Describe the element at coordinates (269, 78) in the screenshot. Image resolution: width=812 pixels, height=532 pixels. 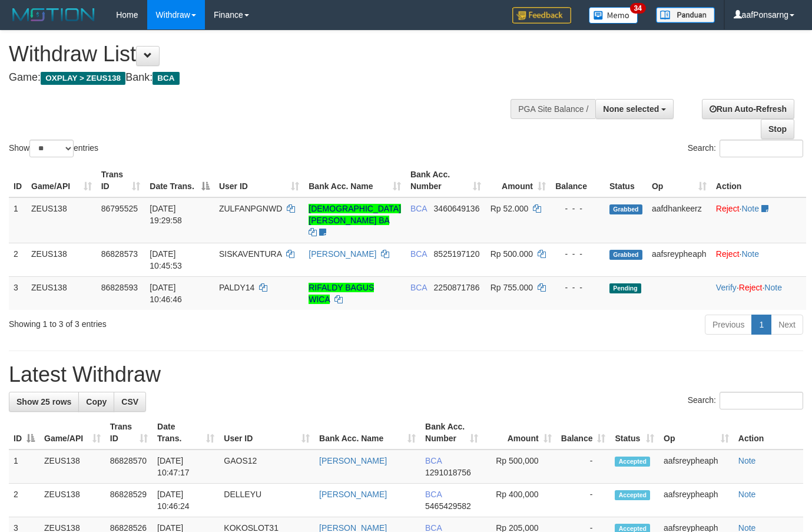
I see `h4: Game: Bank:` at that location.